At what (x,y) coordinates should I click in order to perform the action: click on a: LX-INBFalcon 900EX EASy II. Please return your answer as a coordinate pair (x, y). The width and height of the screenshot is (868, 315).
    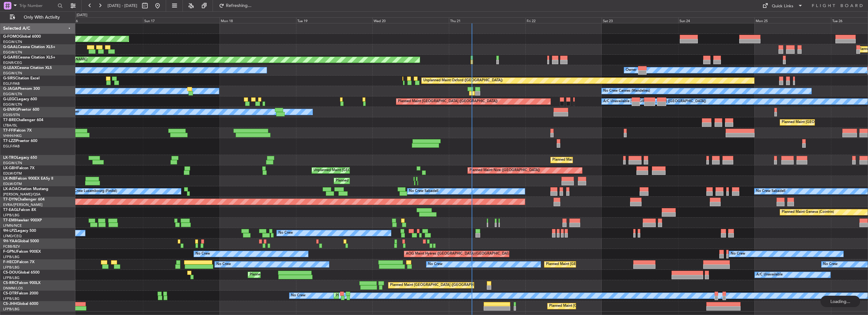
    Looking at the image, I should click on (28, 179).